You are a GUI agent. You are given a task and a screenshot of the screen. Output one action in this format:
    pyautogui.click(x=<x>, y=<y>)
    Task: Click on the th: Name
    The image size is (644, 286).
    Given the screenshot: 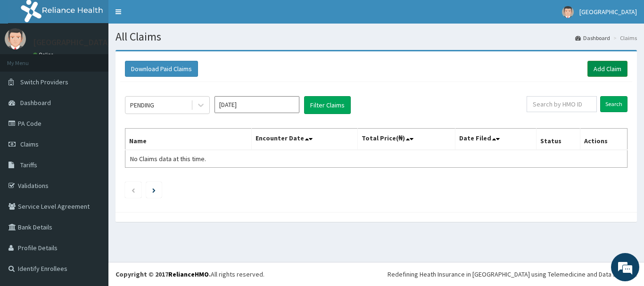 What is the action you would take?
    pyautogui.click(x=189, y=139)
    